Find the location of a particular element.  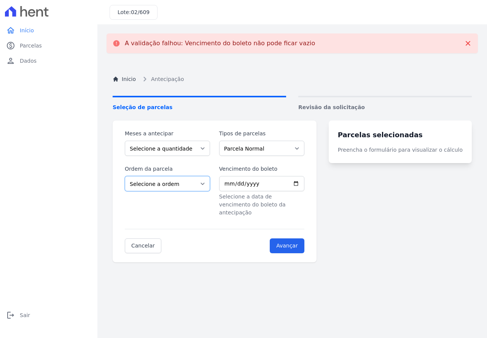

i: logout is located at coordinates (11, 315).